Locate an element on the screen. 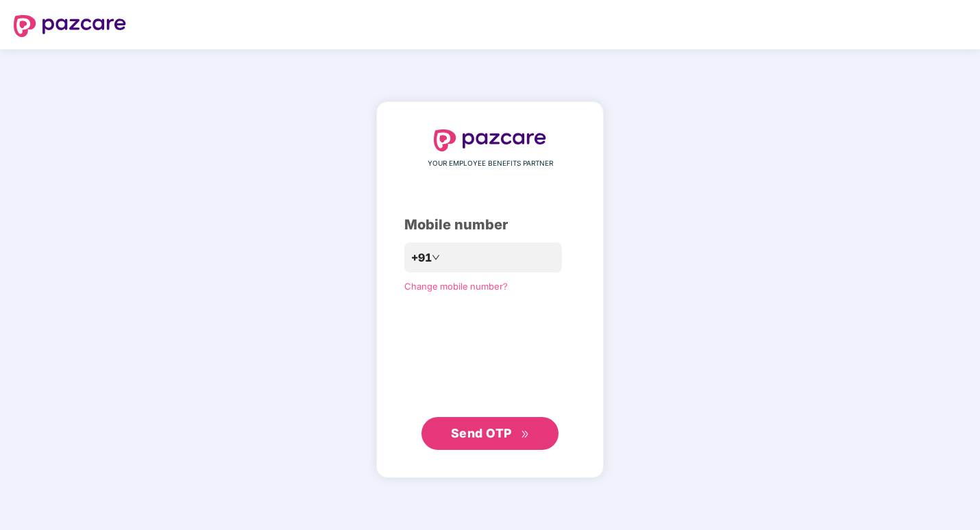  button: Send OTPdouble-right is located at coordinates (490, 434).